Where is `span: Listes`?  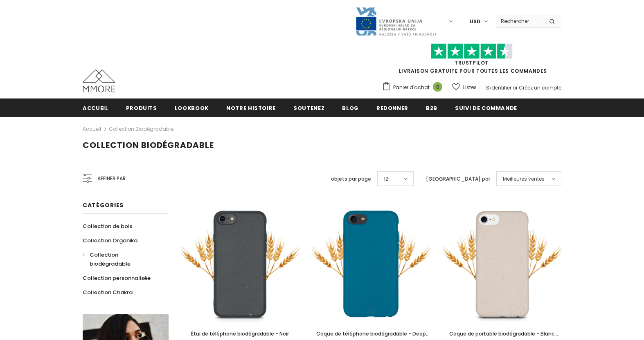
span: Listes is located at coordinates (470, 88).